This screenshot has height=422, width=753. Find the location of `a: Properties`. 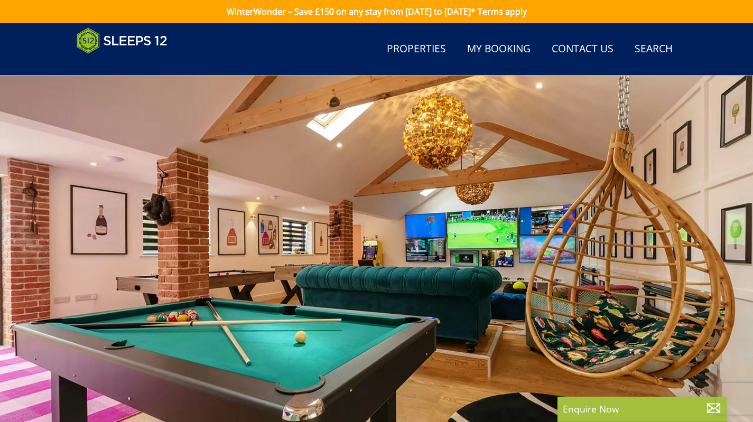

a: Properties is located at coordinates (416, 49).